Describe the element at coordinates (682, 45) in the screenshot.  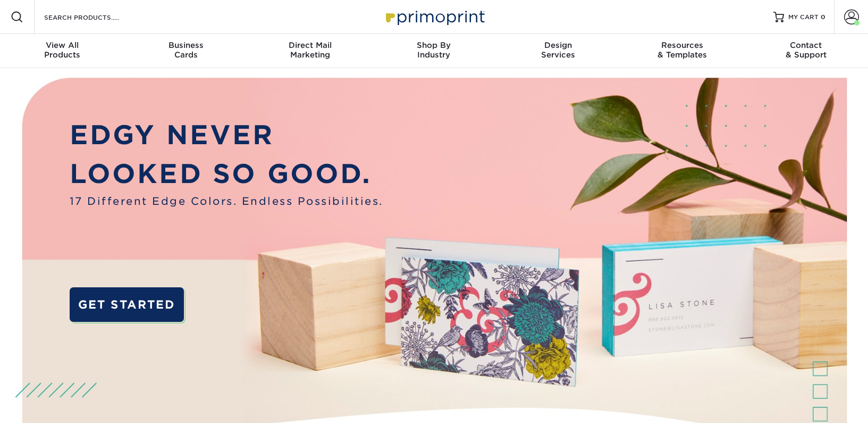
I see `span: Resources` at that location.